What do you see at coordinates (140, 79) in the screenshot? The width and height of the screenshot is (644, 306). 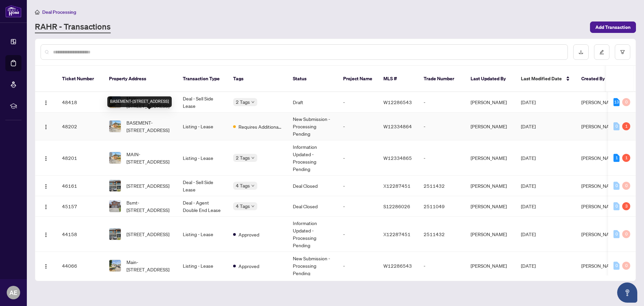 I see `th: Property Address` at bounding box center [140, 79].